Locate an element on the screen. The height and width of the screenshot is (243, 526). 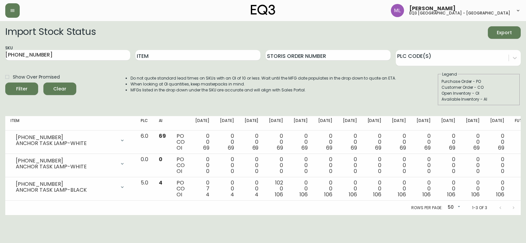
div: Available Inventory - AI is located at coordinates (479, 99).